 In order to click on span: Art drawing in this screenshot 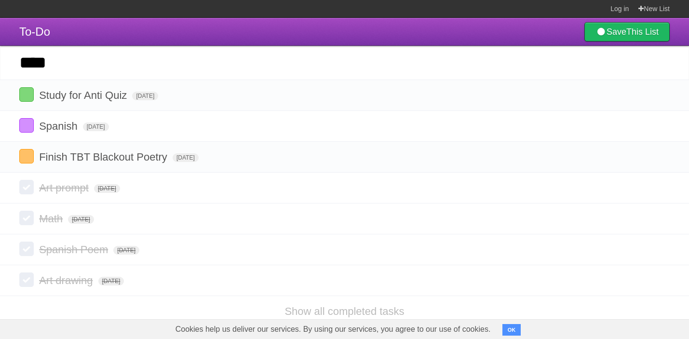, I will do `click(67, 280)`.